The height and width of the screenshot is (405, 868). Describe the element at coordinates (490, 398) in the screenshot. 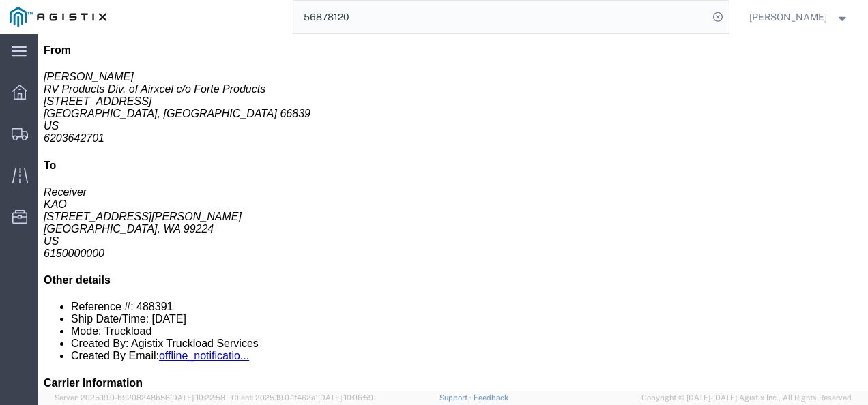

I see `a: Feedback` at that location.